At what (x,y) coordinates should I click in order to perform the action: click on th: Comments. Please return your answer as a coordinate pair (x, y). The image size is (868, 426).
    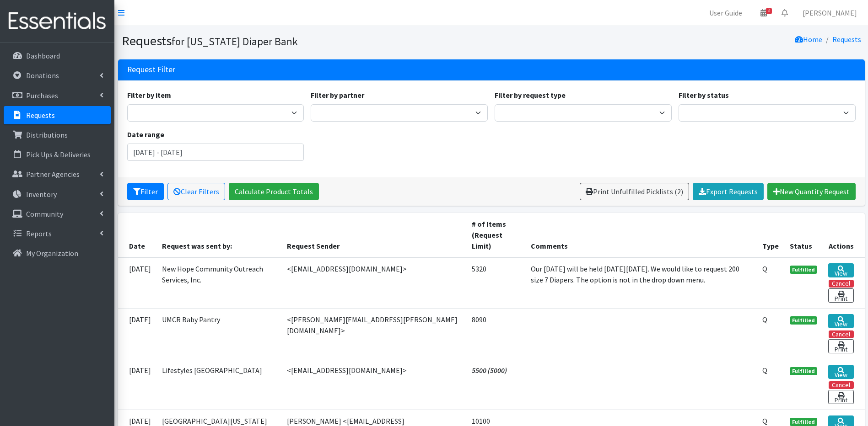
    Looking at the image, I should click on (641, 235).